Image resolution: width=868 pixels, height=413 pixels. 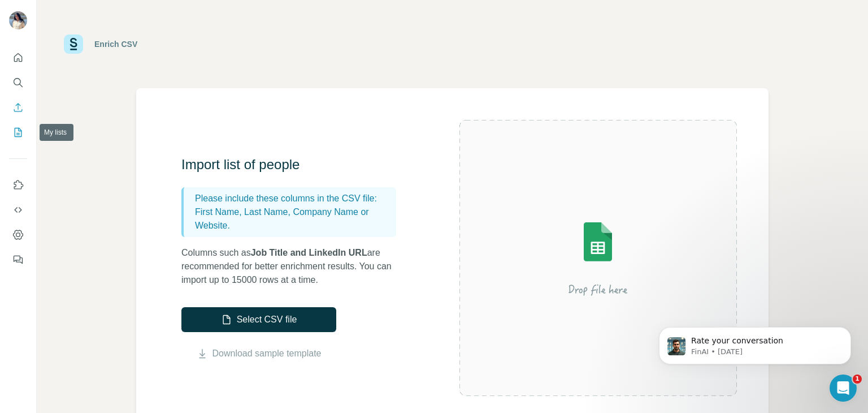 I want to click on p: Message from FinAI, sent 1d ago, so click(x=122, y=48).